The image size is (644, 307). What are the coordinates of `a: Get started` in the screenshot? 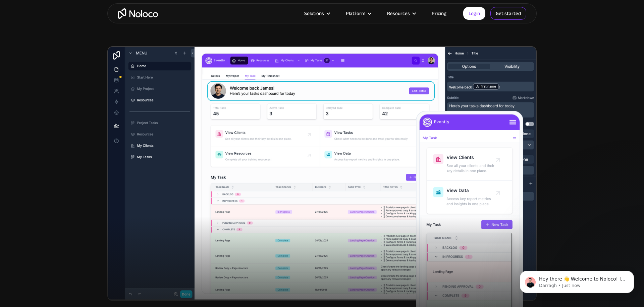 It's located at (508, 13).